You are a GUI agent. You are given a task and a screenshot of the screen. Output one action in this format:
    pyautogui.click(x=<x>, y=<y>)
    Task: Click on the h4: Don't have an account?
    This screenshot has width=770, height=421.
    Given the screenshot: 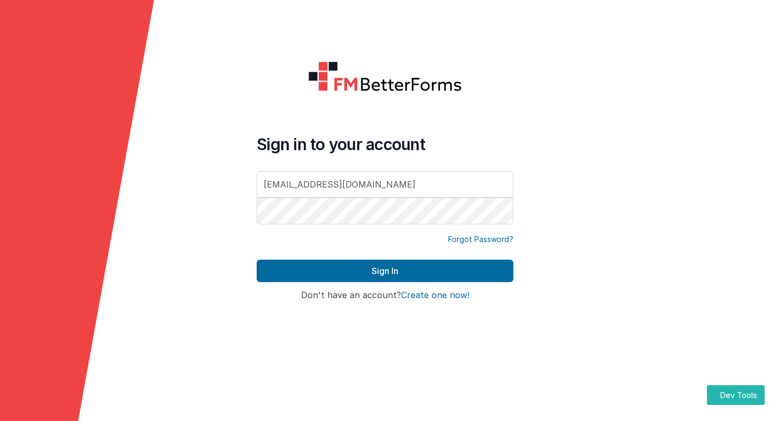 What is the action you would take?
    pyautogui.click(x=385, y=296)
    